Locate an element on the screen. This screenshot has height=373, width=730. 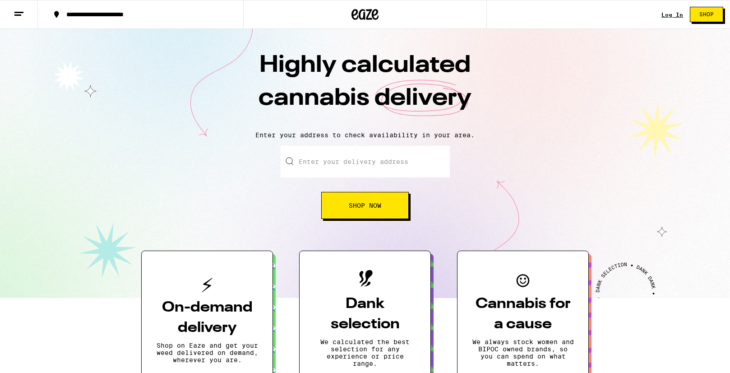
button: Shop is located at coordinates (707, 14).